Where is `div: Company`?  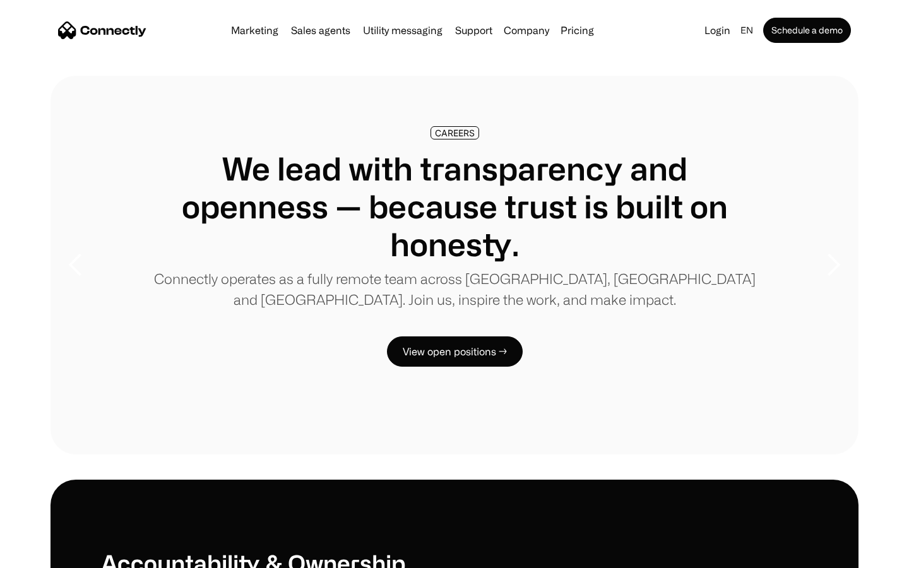
div: Company is located at coordinates (526, 30).